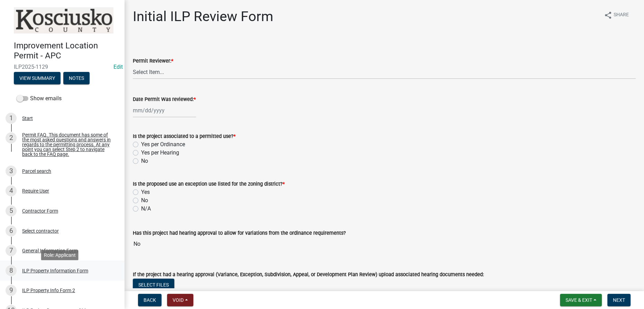 The image size is (644, 309). I want to click on div: 1, so click(11, 118).